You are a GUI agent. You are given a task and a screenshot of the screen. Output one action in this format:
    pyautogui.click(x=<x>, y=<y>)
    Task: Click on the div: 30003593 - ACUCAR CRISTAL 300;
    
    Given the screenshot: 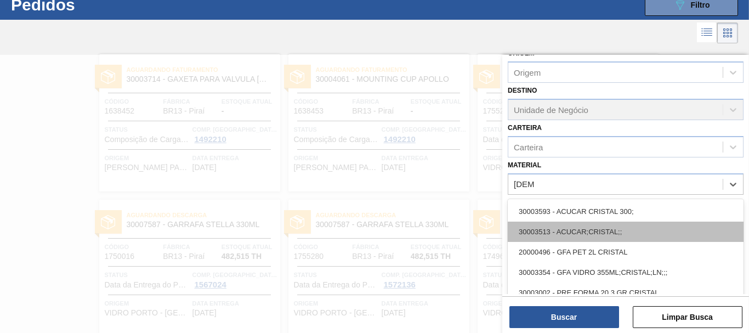 What is the action you would take?
    pyautogui.click(x=626, y=211)
    